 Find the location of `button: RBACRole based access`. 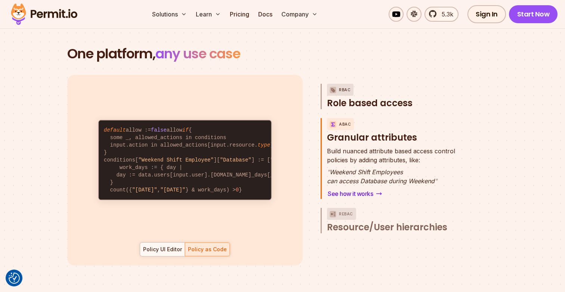

button: RBACRole based access is located at coordinates (397, 96).